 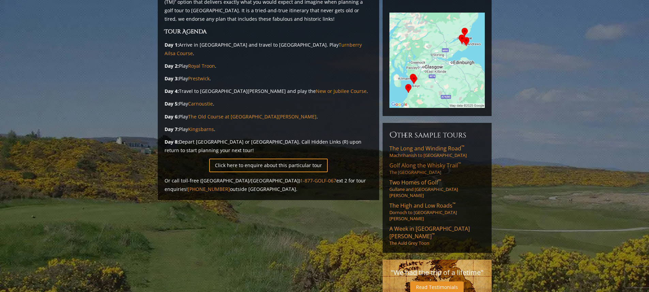 I want to click on img: Google Map of Tour Courses, so click(x=437, y=60).